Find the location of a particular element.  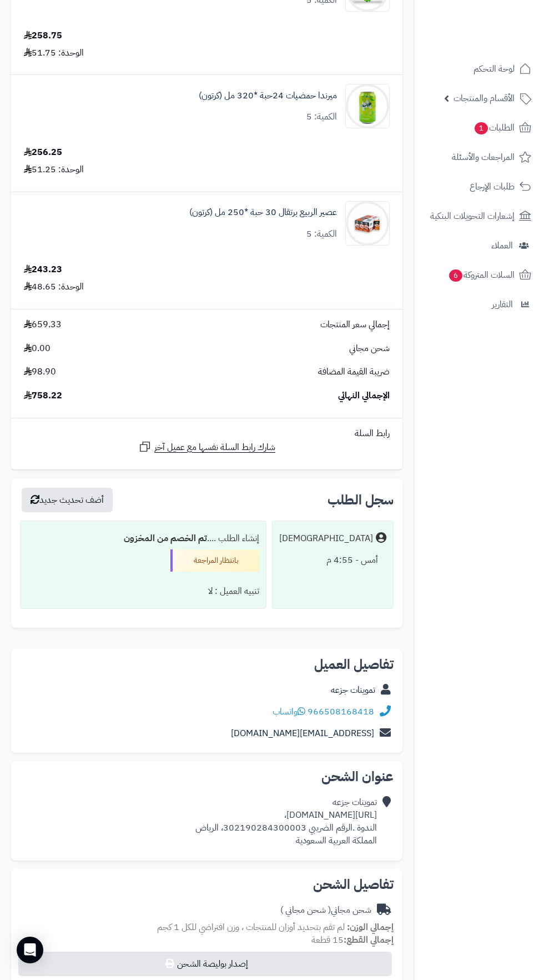

span: 1 is located at coordinates (482, 128).